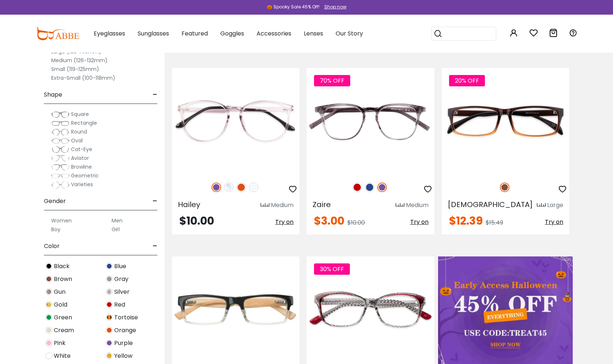  Describe the element at coordinates (84, 123) in the screenshot. I see `span: Rectangle` at that location.